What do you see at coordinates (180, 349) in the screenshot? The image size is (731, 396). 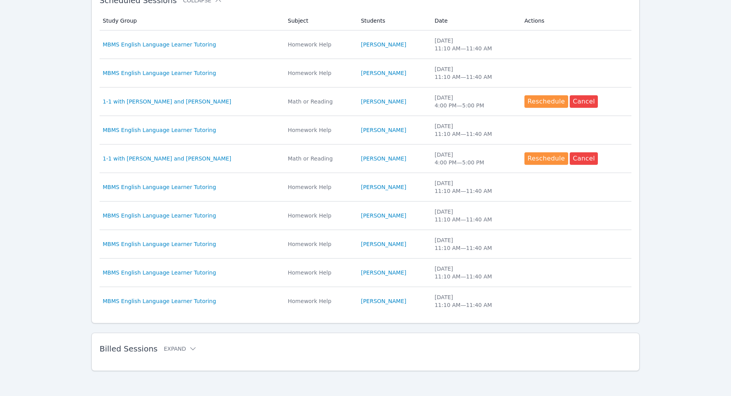 I see `button: Expand` at bounding box center [180, 349].